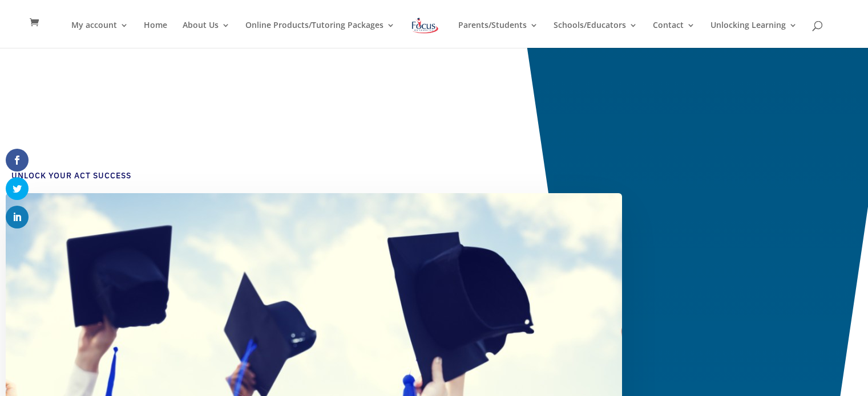 The image size is (868, 396). Describe the element at coordinates (308, 179) in the screenshot. I see `h4: Unlock Your ACT Success` at that location.